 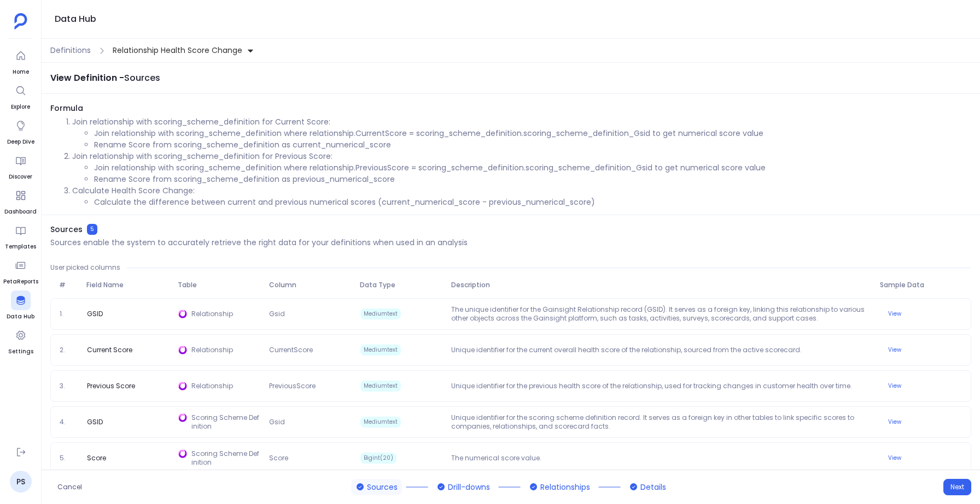 I want to click on button: Details, so click(x=647, y=487).